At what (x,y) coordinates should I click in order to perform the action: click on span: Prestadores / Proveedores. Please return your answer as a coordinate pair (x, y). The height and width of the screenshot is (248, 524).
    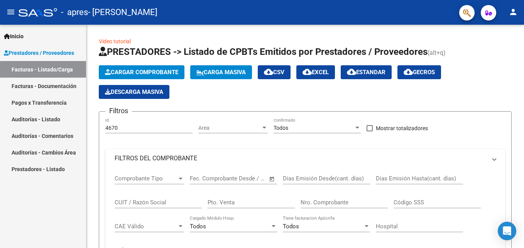
    Looking at the image, I should click on (39, 53).